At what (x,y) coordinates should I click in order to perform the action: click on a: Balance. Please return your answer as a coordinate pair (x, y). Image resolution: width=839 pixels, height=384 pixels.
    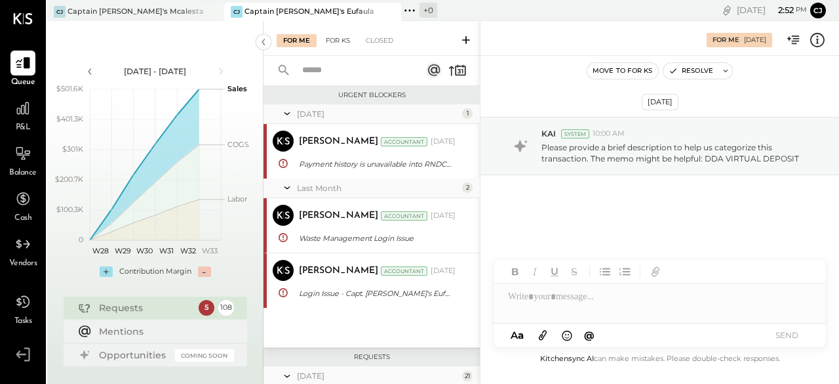
    Looking at the image, I should click on (23, 160).